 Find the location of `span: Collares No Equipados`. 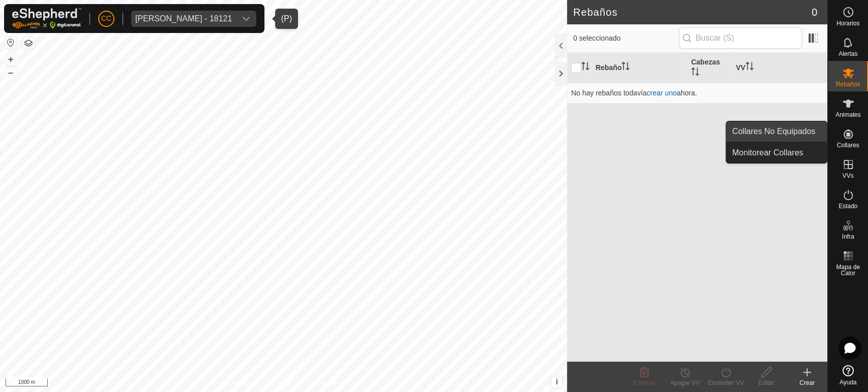

span: Collares No Equipados is located at coordinates (774, 132).